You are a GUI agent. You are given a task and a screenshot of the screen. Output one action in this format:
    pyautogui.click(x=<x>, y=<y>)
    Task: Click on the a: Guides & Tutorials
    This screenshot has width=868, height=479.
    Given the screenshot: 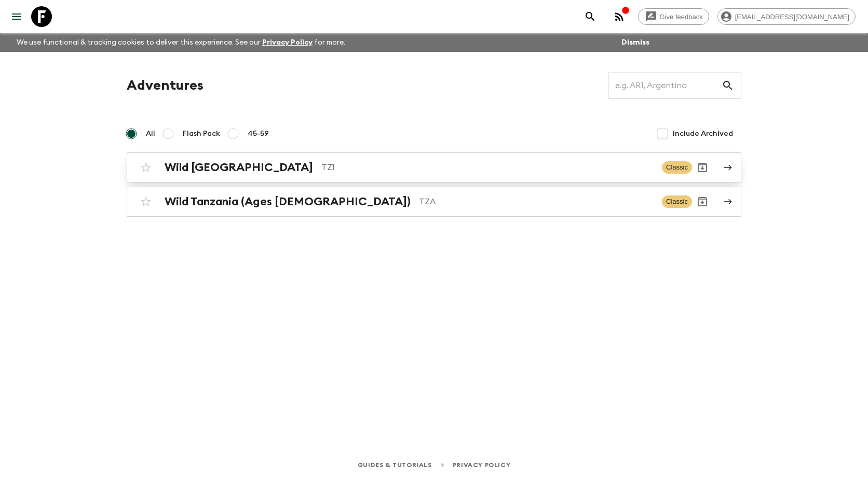 What is the action you would take?
    pyautogui.click(x=394, y=465)
    